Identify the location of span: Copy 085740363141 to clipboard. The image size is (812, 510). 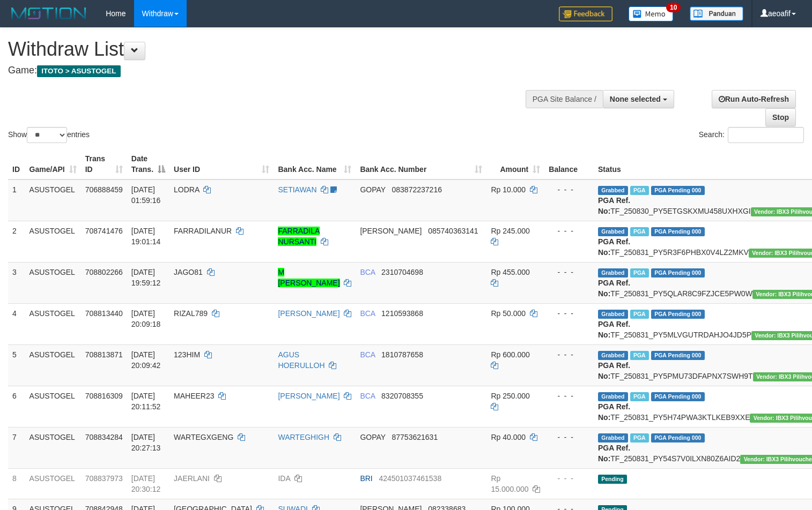
(453, 231).